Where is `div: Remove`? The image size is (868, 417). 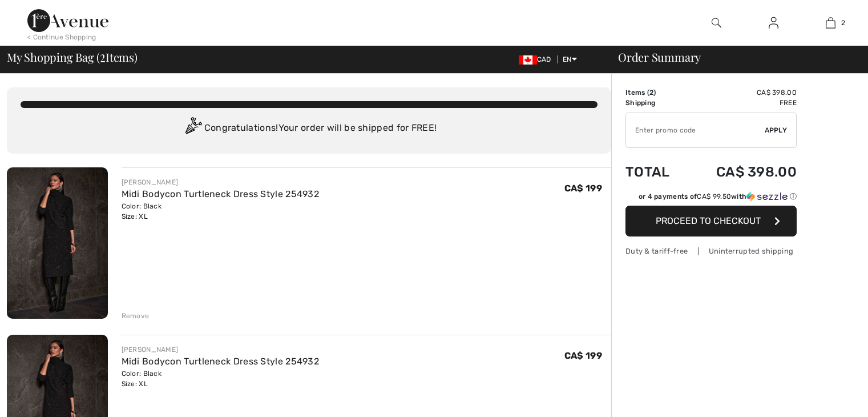
div: Remove is located at coordinates (135, 316).